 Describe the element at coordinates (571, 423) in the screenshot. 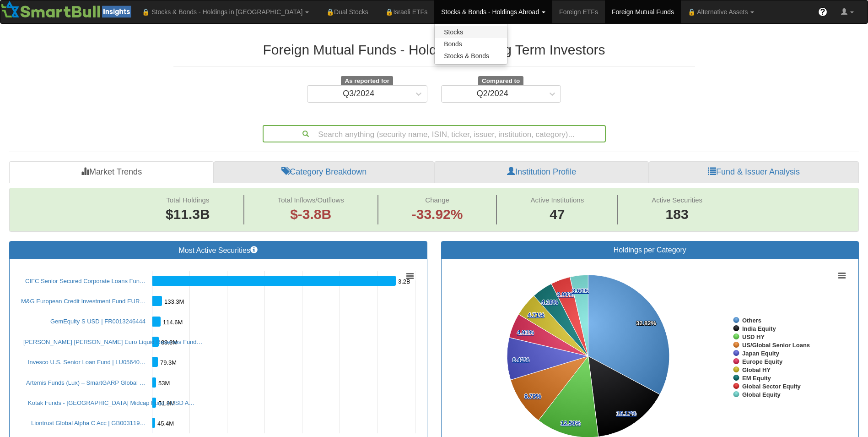

I see `tspan: 12.50%` at that location.